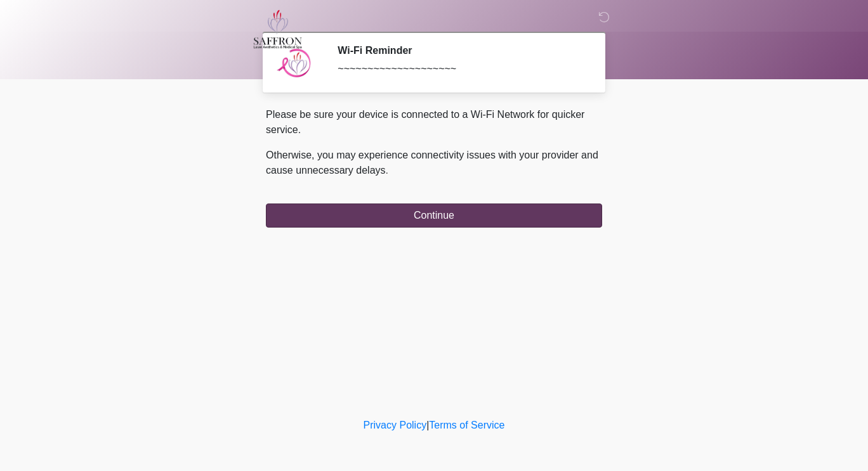 The height and width of the screenshot is (471, 868). What do you see at coordinates (278, 29) in the screenshot?
I see `img: Saffron Laser Aesthetics and Medical Spa Logo` at bounding box center [278, 29].